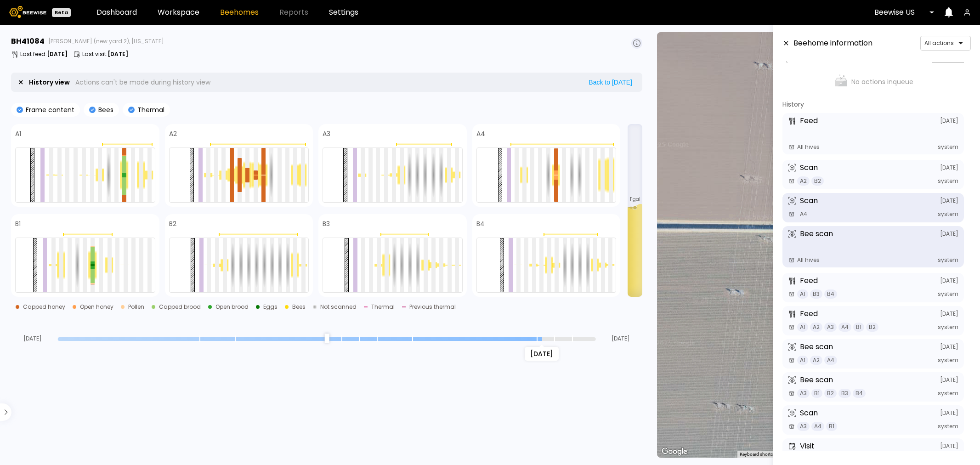  I want to click on a: Dashboard, so click(117, 13).